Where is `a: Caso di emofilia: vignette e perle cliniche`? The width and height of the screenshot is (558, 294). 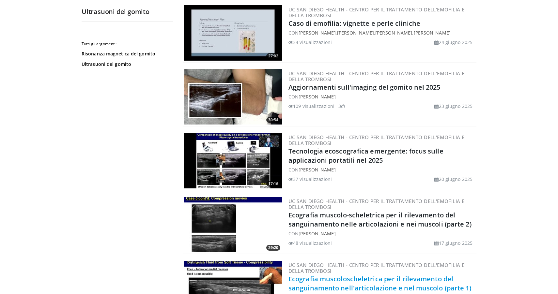
a: Caso di emofilia: vignette e perle cliniche is located at coordinates (354, 23).